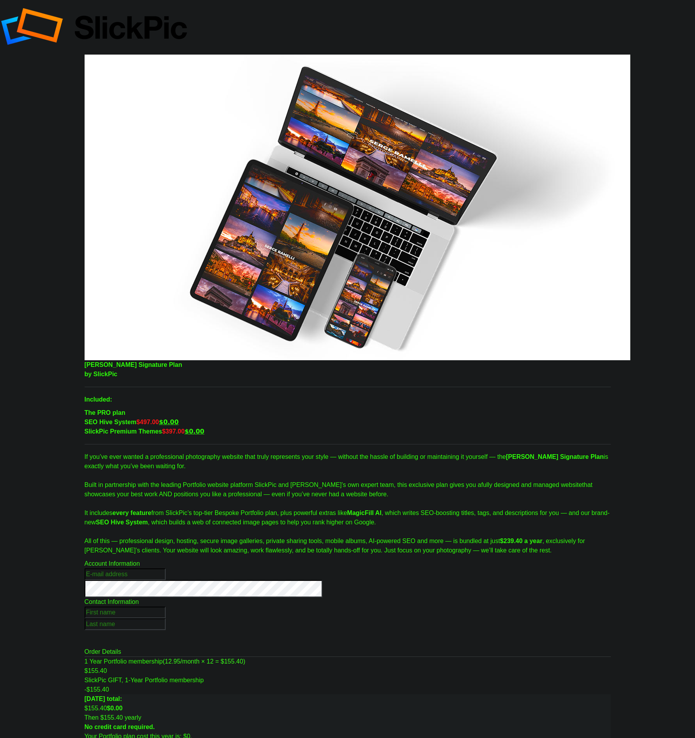 This screenshot has width=695, height=738. Describe the element at coordinates (364, 512) in the screenshot. I see `b: MagicFill AI` at that location.